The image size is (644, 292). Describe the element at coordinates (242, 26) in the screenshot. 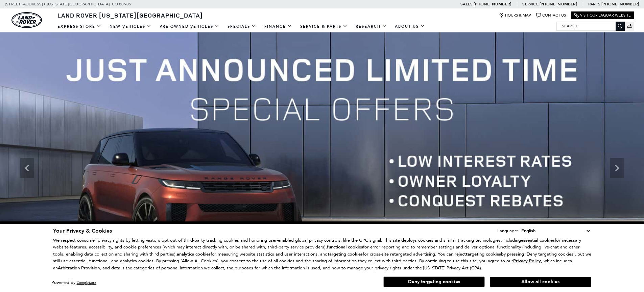

I see `a: Specials` at that location.